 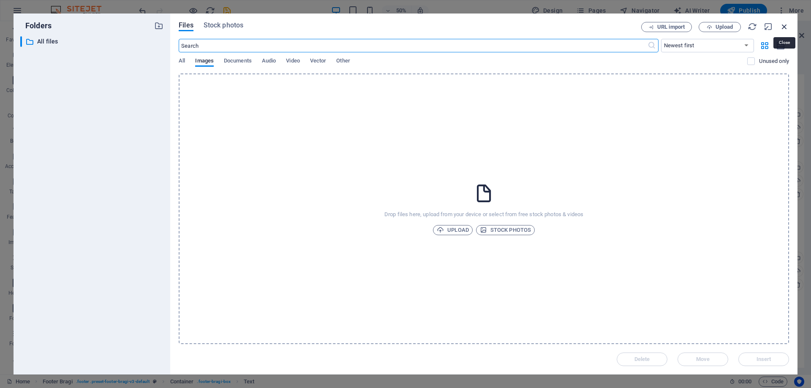 What do you see at coordinates (293, 62) in the screenshot?
I see `span: Video` at bounding box center [293, 62].